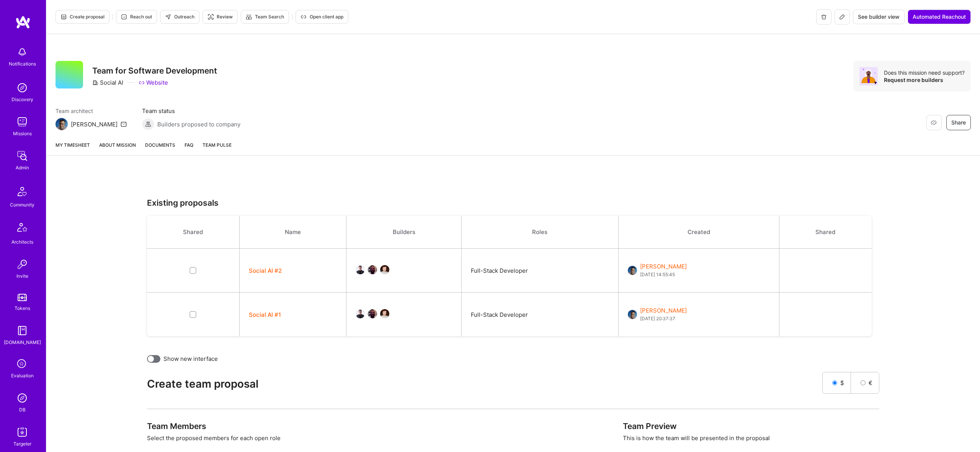 This screenshot has width=980, height=452. What do you see at coordinates (934, 123) in the screenshot?
I see `i: icon EyeClosed` at bounding box center [934, 123].